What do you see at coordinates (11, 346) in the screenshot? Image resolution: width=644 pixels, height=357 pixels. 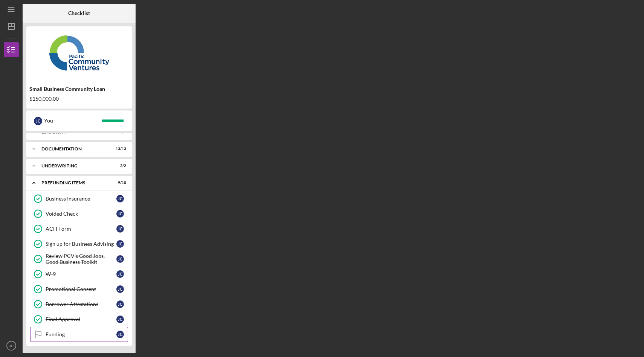 I see `text: JC` at bounding box center [11, 346].